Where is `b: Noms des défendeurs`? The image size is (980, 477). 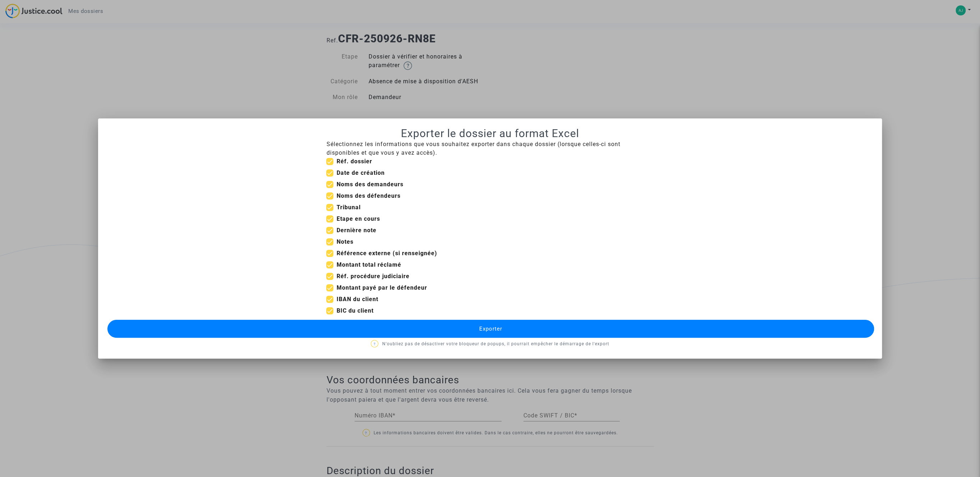
b: Noms des défendeurs is located at coordinates (368, 196).